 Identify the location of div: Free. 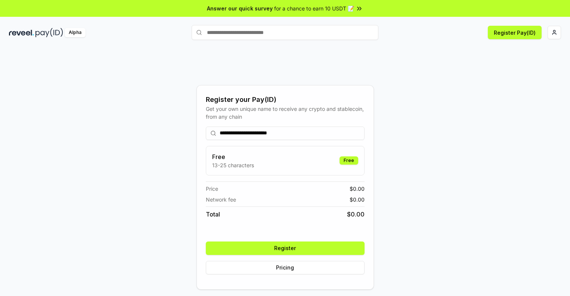
(349, 161).